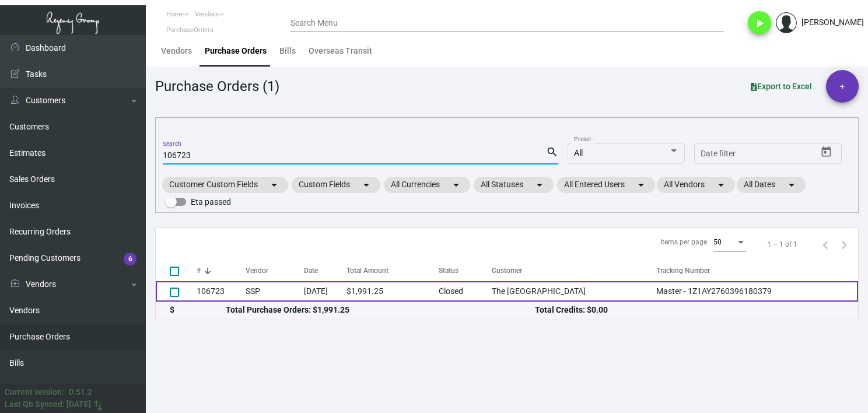 The image size is (868, 413). Describe the element at coordinates (774, 154) in the screenshot. I see `input: End date` at that location.